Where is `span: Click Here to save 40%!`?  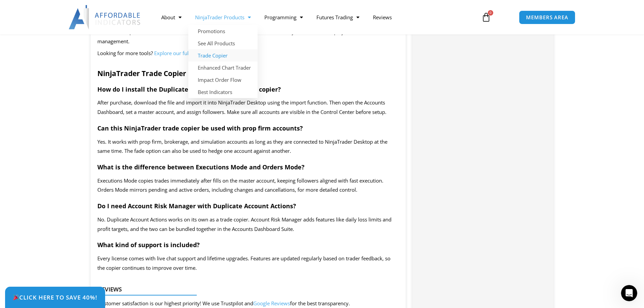 span: Click Here to save 40%! is located at coordinates (55, 298).